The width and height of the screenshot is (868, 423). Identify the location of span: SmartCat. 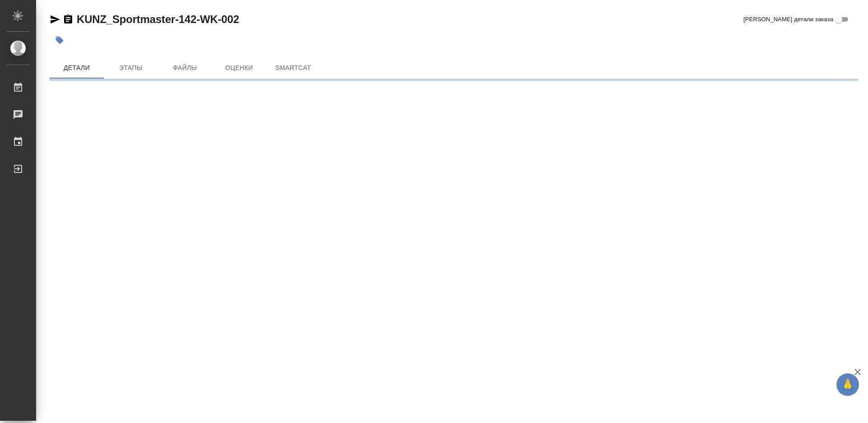
(293, 68).